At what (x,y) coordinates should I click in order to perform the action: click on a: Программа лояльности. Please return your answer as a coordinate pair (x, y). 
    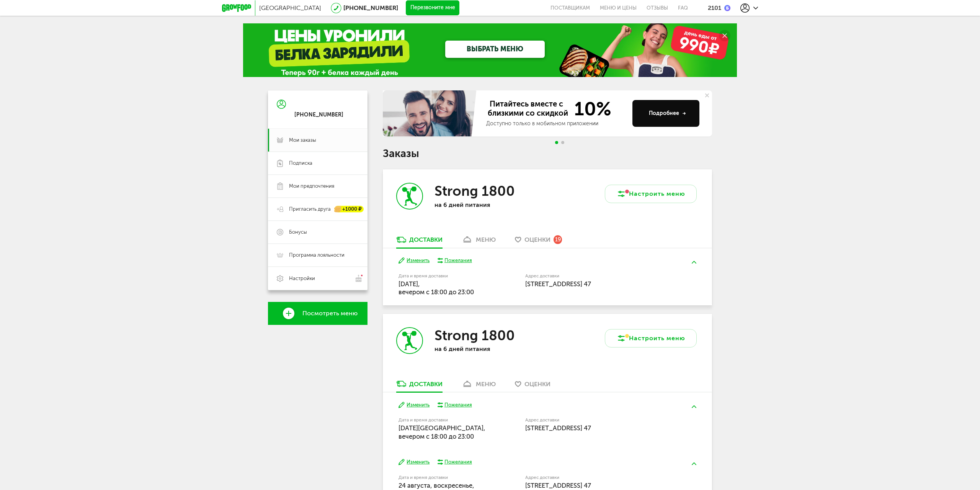
    Looking at the image, I should click on (318, 255).